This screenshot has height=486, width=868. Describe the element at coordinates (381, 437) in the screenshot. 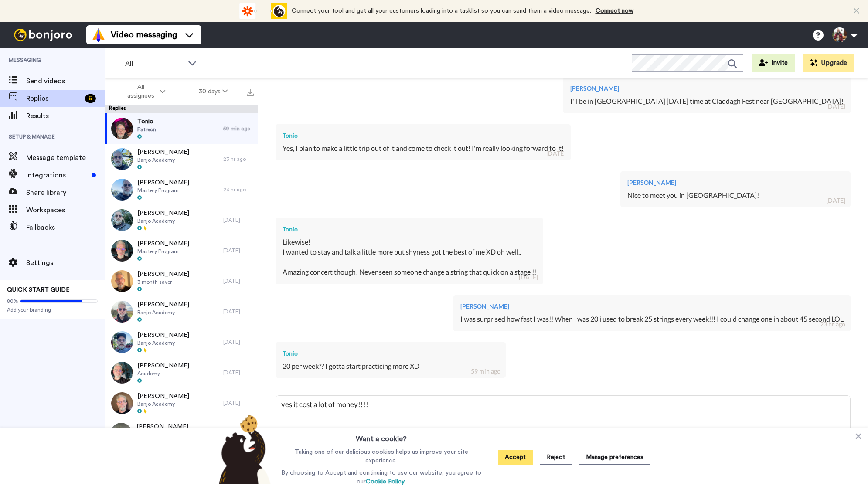

I see `h3: Want a cookie?` at that location.